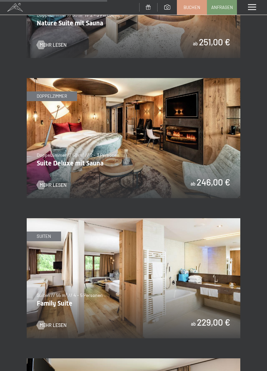  Describe the element at coordinates (222, 7) in the screenshot. I see `a: Anfragen` at that location.